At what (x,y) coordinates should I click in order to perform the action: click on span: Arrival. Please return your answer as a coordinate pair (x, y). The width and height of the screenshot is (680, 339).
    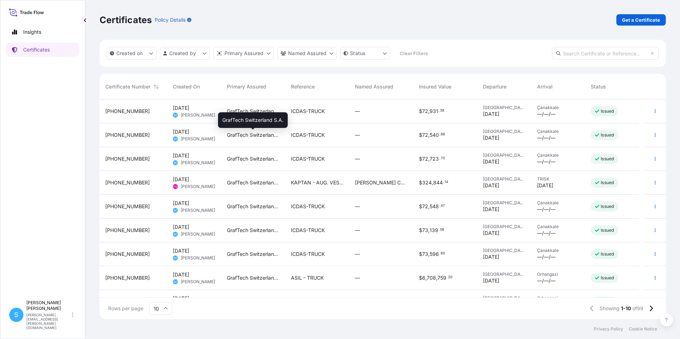
    Looking at the image, I should click on (545, 87).